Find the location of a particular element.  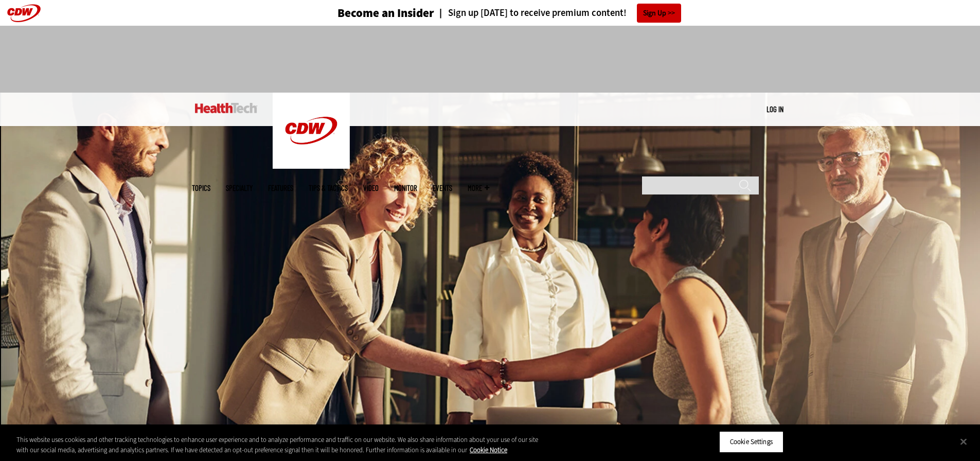

a: CDW is located at coordinates (311, 166).